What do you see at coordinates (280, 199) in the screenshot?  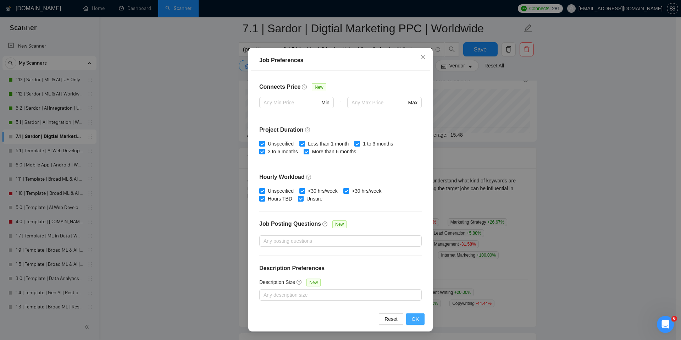 I see `span: Hours TBD` at bounding box center [280, 199].